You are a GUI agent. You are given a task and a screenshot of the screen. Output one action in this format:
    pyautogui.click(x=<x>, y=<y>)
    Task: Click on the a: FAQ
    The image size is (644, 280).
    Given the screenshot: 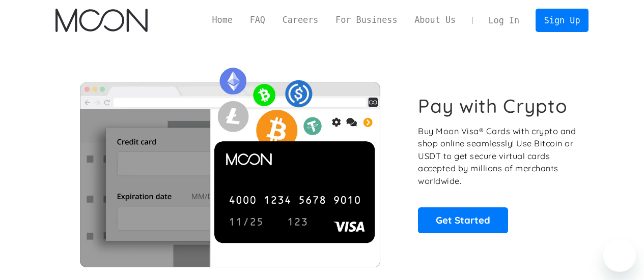 What is the action you would take?
    pyautogui.click(x=257, y=20)
    